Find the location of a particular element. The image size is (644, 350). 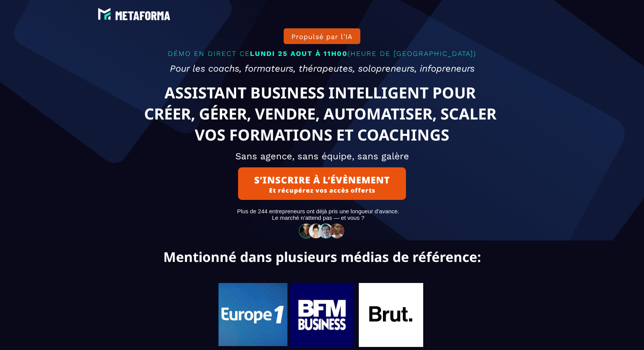

text: Mentionné dans plusieurs médias de référence: is located at coordinates (322, 257).